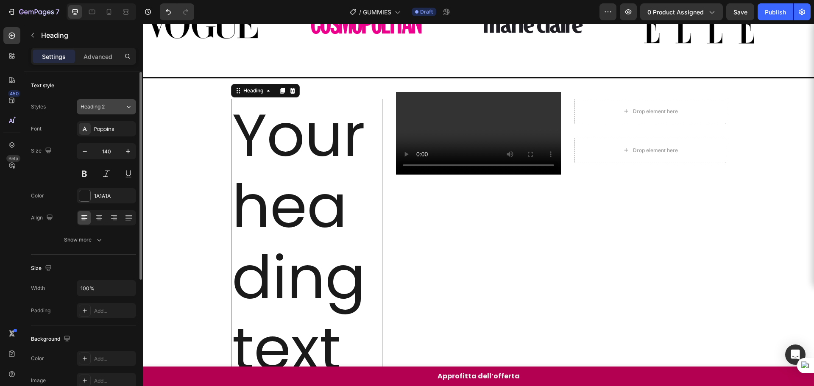  I want to click on span: GUMMIES, so click(377, 12).